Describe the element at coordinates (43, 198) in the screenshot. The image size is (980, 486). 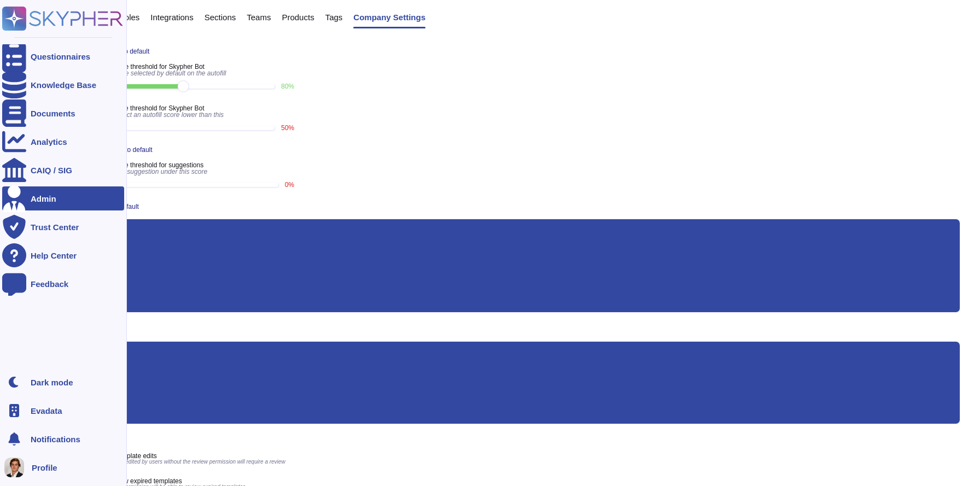
I see `div: Admin` at that location.